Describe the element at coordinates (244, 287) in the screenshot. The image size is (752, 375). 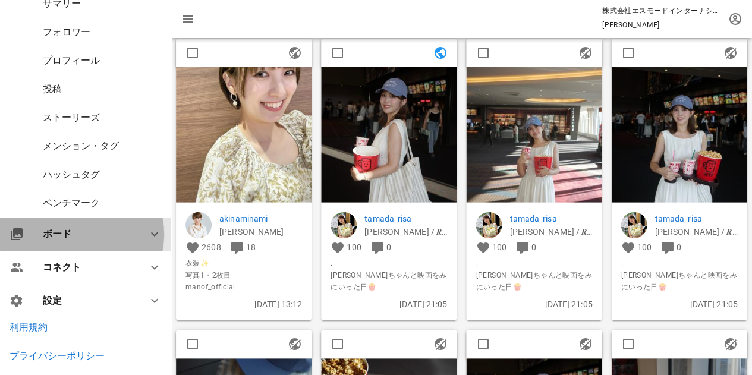
I see `span: manof_official` at that location.